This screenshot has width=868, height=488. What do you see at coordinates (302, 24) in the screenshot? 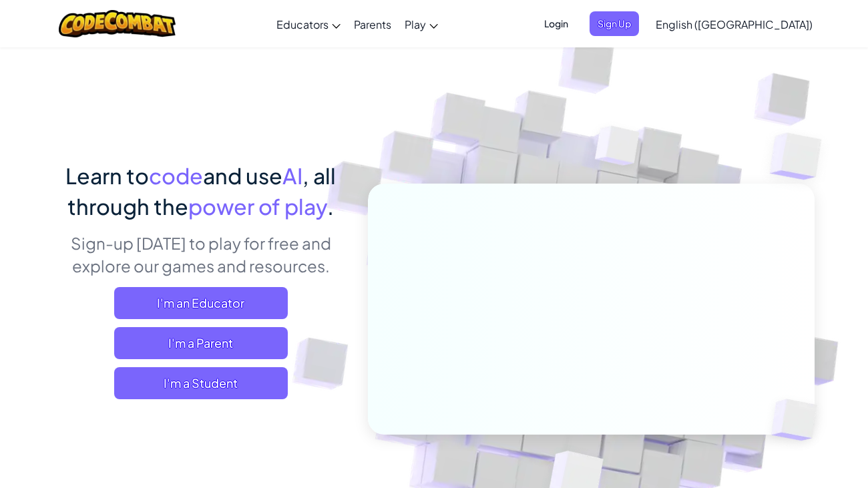
I see `span: Educators` at bounding box center [302, 24].